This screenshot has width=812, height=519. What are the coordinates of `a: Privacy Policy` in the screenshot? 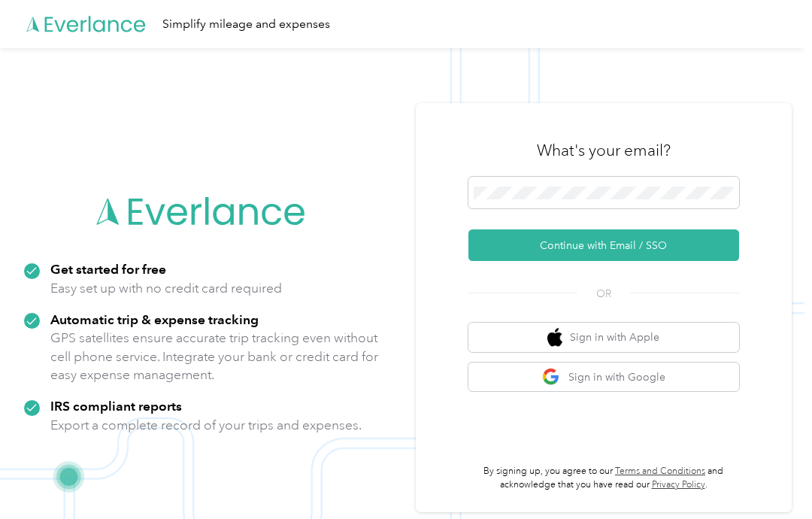 It's located at (678, 484).